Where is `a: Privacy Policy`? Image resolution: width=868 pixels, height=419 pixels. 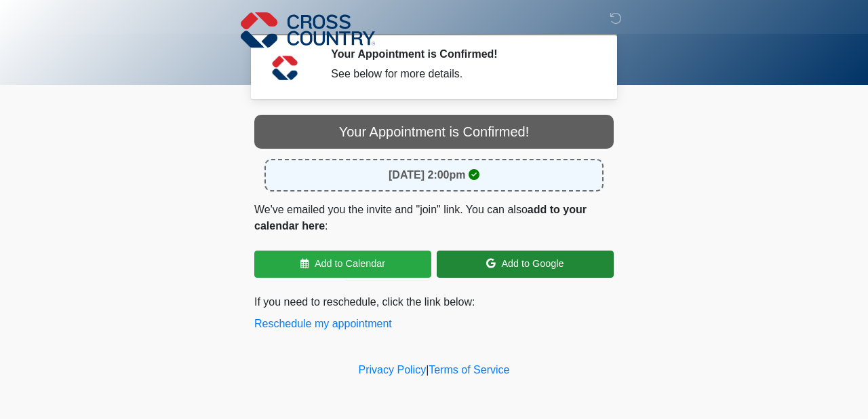
a: Privacy Policy is located at coordinates (393, 369).